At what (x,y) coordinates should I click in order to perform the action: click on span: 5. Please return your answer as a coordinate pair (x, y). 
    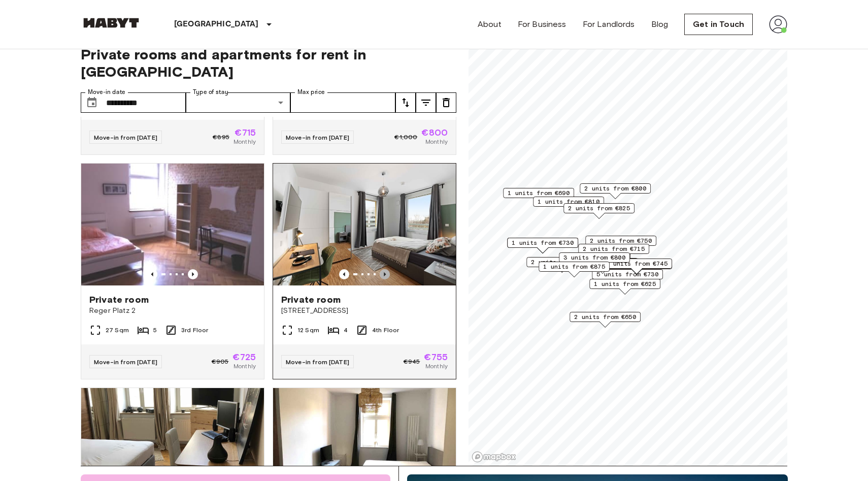
    Looking at the image, I should click on (155, 330).